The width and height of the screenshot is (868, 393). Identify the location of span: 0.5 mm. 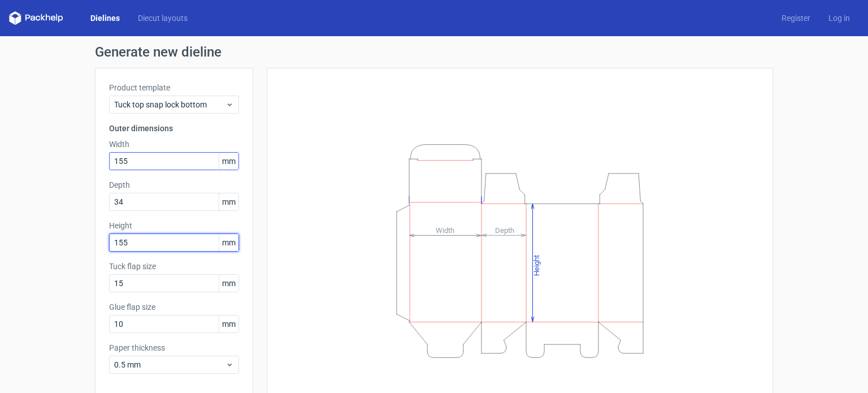
(170, 364).